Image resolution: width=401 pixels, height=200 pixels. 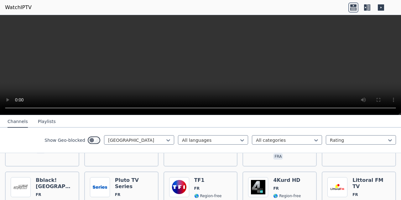 What do you see at coordinates (278, 157) in the screenshot?
I see `p: fra` at bounding box center [278, 157].